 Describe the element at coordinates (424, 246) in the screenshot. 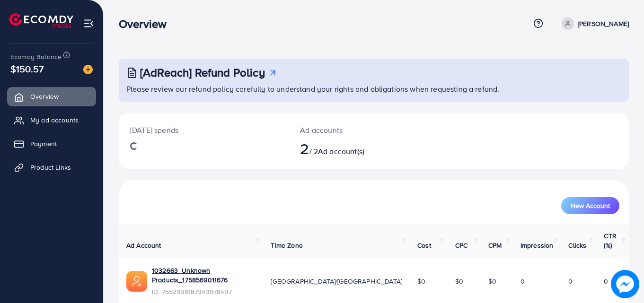

I see `span: Cost` at that location.